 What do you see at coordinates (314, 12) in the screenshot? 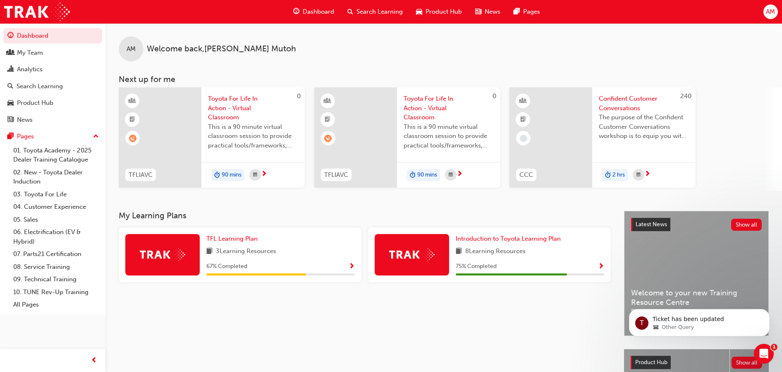
I see `a: guage-iconDashboard` at bounding box center [314, 12].